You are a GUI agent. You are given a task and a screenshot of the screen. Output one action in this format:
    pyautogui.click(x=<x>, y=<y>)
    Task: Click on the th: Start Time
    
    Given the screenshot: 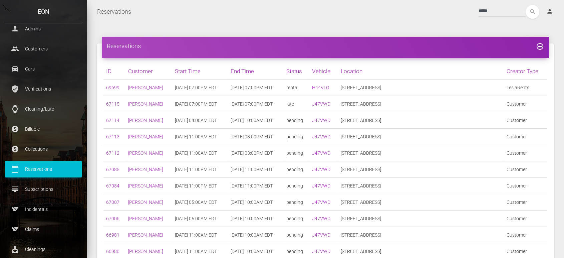 What is the action you would take?
    pyautogui.click(x=200, y=71)
    